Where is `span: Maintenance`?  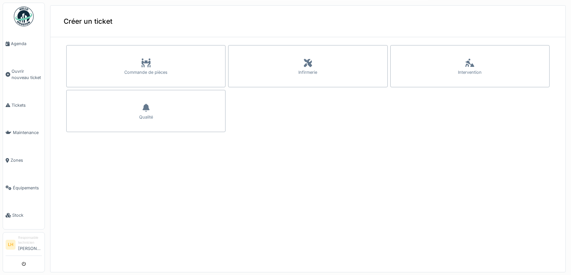 span: Maintenance is located at coordinates (27, 132).